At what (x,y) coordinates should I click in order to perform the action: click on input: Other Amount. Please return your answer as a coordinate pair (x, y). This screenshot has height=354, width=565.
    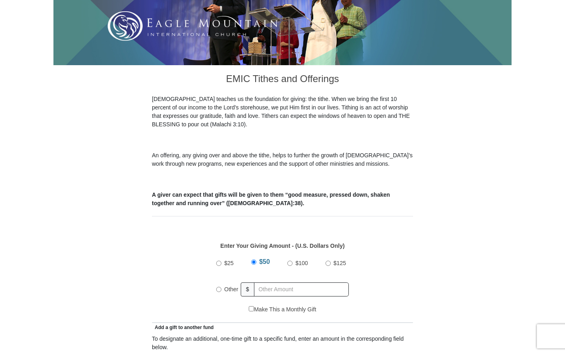
    Looking at the image, I should click on (302, 289).